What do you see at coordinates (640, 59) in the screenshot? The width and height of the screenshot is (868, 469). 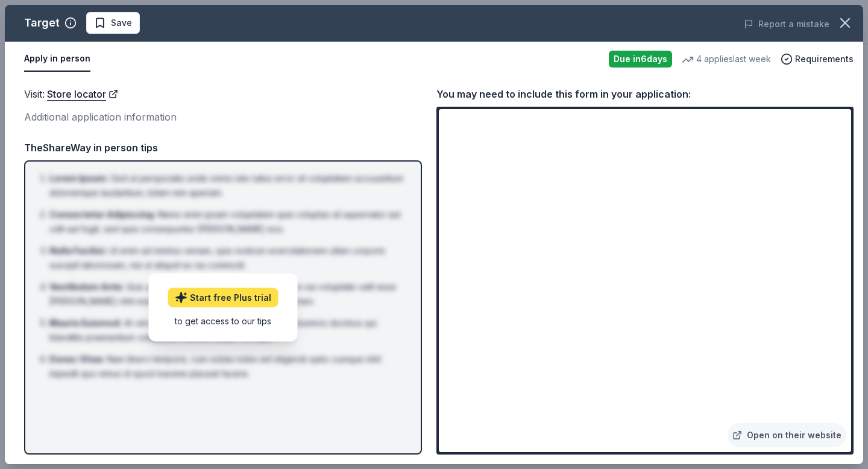 I see `div: Due in 6 days` at bounding box center [640, 59].